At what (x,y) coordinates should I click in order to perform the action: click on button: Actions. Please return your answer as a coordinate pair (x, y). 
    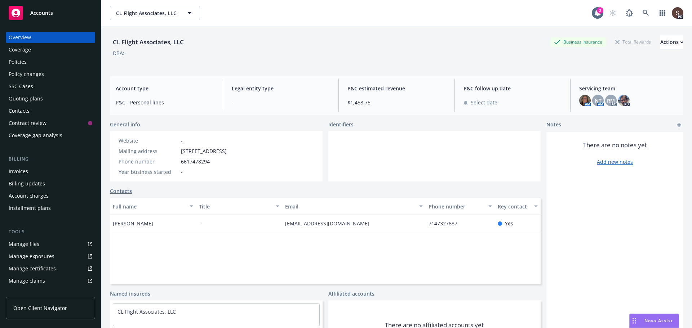
    Looking at the image, I should click on (672, 42).